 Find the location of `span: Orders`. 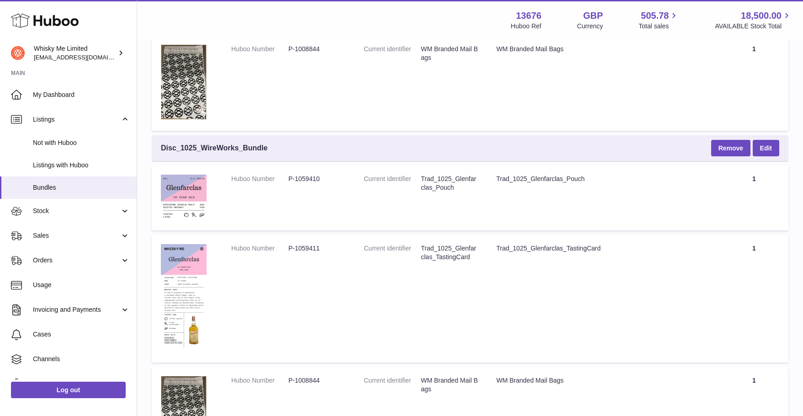

span: Orders is located at coordinates (76, 260).